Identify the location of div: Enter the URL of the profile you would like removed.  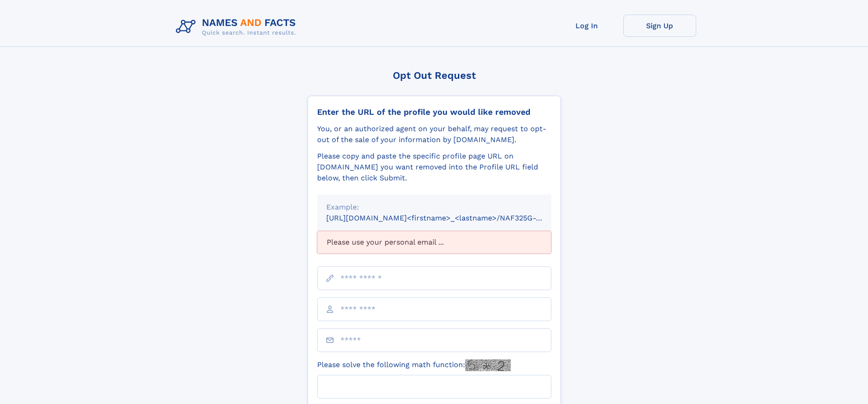
(434, 112).